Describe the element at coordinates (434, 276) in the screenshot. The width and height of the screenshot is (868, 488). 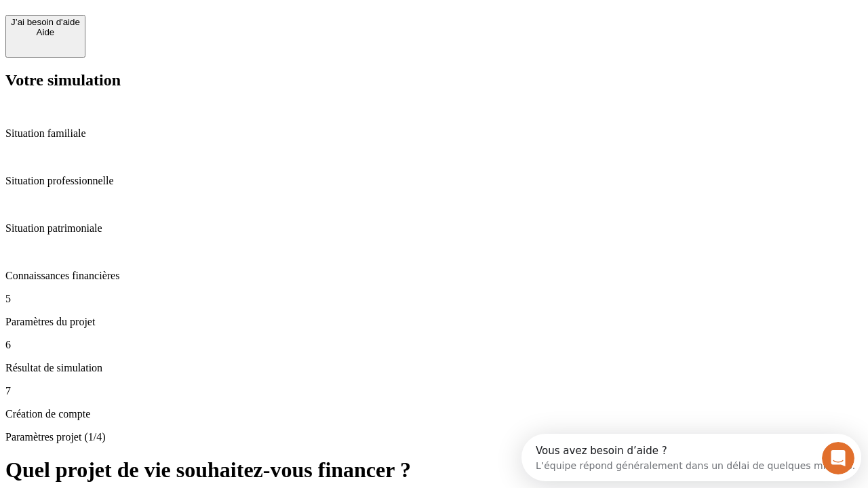
I see `p: Connaissances financières` at that location.